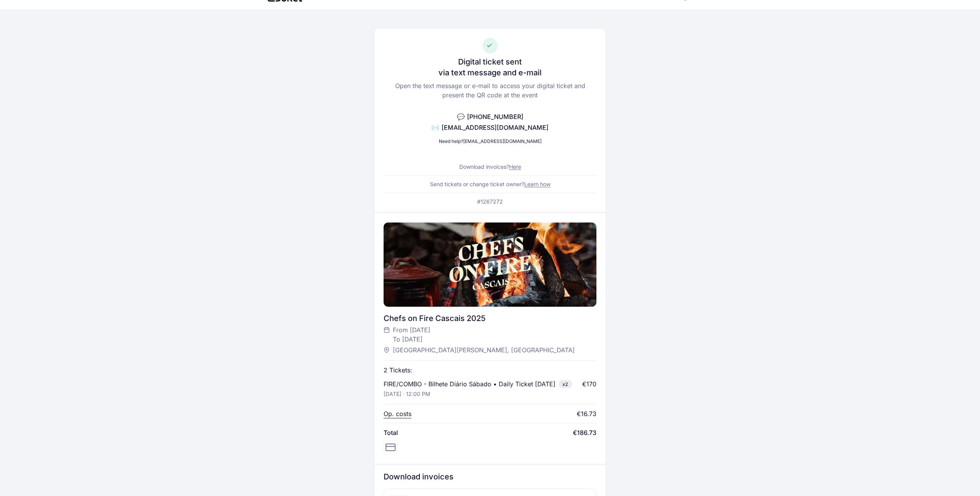 This screenshot has width=980, height=496. Describe the element at coordinates (490, 184) in the screenshot. I see `p: Send tickets or change ticket owner?` at that location.